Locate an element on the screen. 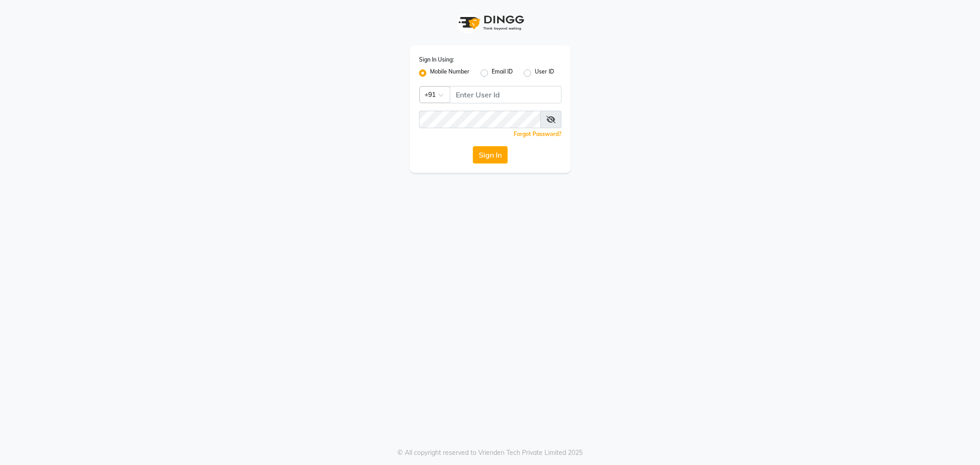 This screenshot has width=980, height=465. label: User ID is located at coordinates (544, 73).